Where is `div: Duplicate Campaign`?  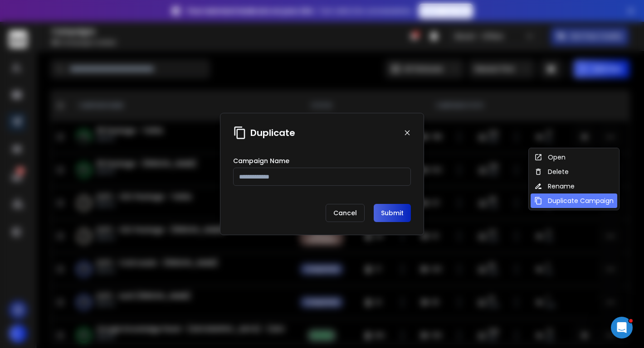
div: Duplicate Campaign is located at coordinates (574, 201).